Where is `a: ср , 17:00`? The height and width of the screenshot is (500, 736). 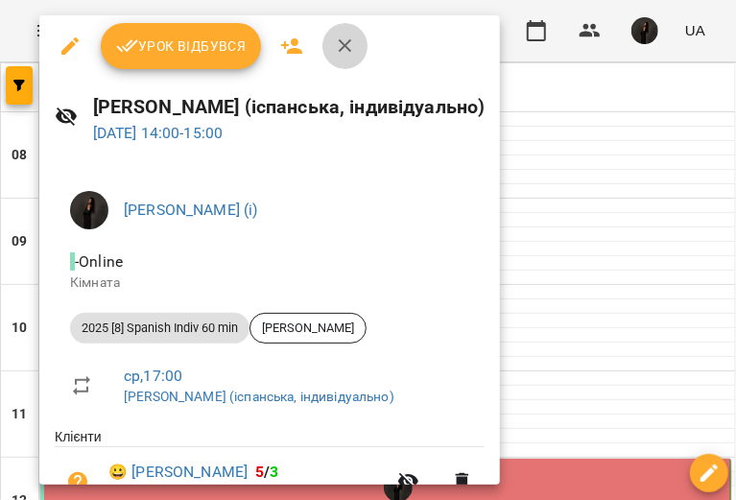 a: ср , 17:00 is located at coordinates (153, 375).